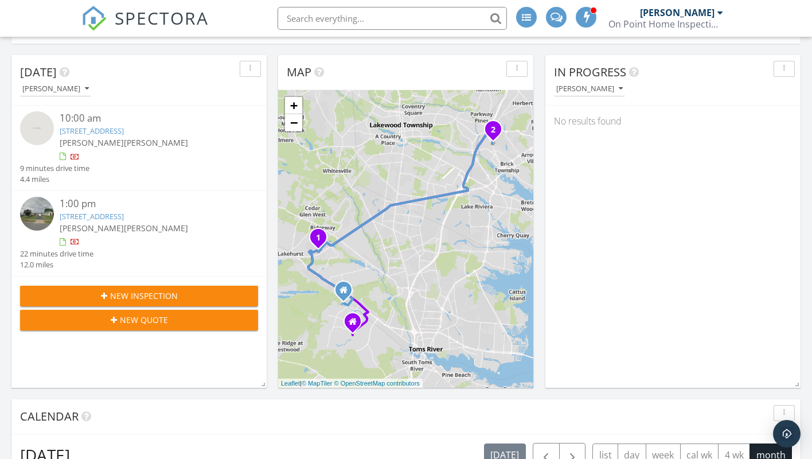  What do you see at coordinates (49, 416) in the screenshot?
I see `span: Calendar` at bounding box center [49, 416].